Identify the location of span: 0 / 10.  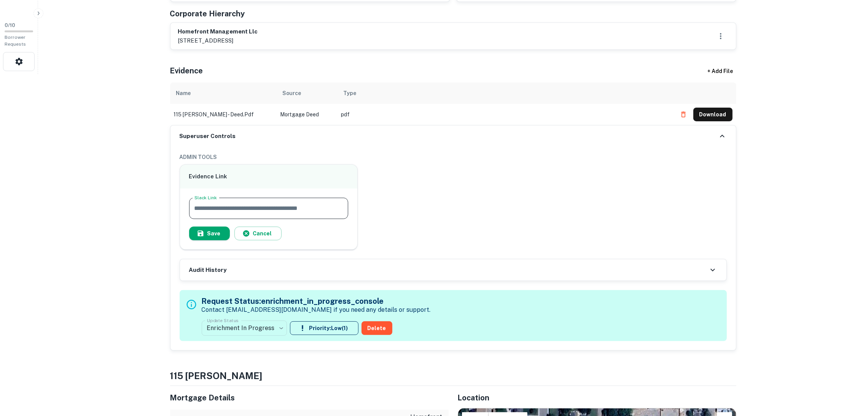
(10, 25).